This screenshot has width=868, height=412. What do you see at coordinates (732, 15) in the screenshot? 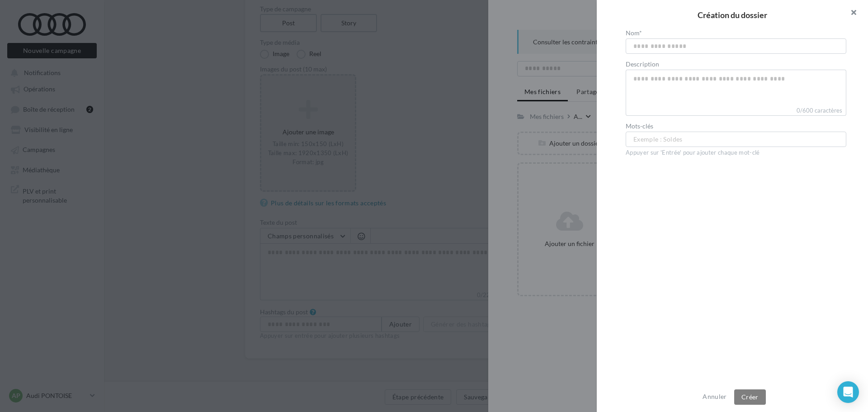
I see `h2: Création du dossier` at bounding box center [732, 15].